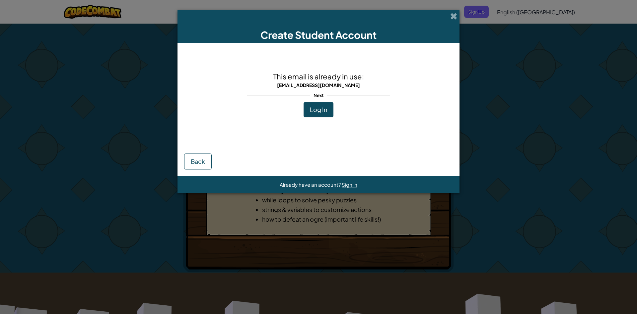  Describe the element at coordinates (350, 184) in the screenshot. I see `a: Sign in` at that location.